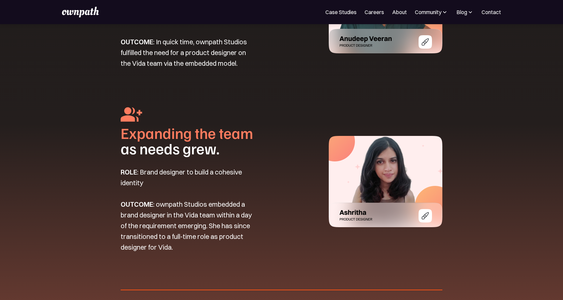 The width and height of the screenshot is (563, 300). Describe the element at coordinates (341, 12) in the screenshot. I see `a: Case Studies` at that location.